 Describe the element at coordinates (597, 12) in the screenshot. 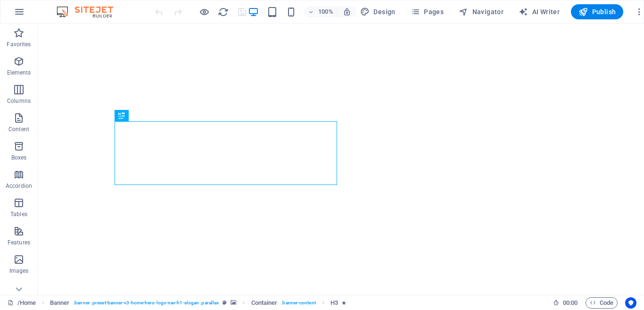

I see `button: Publish` at that location.